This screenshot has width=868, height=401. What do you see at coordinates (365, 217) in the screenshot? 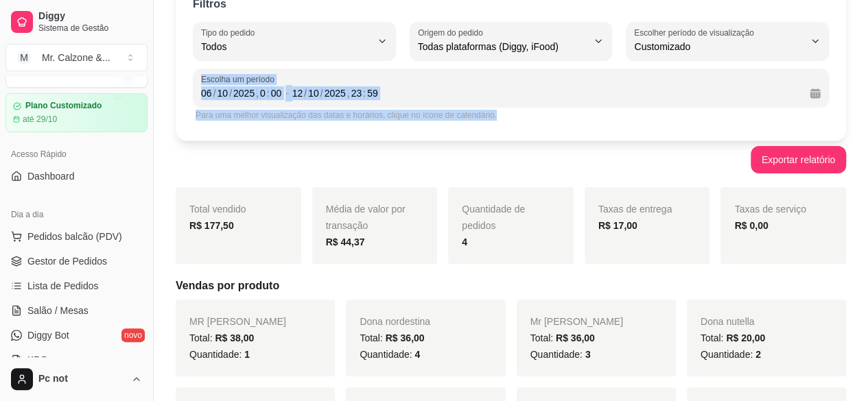
I see `span: Média de valor por transação` at bounding box center [365, 217].